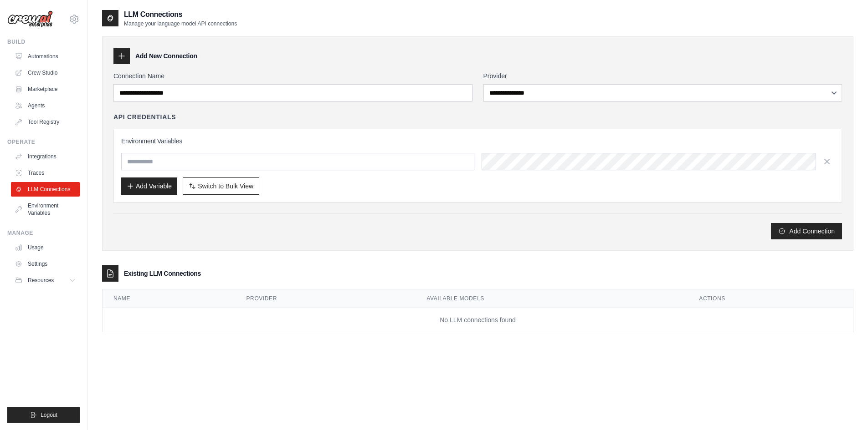 The image size is (868, 430). I want to click on a: Environment Variables, so click(45, 209).